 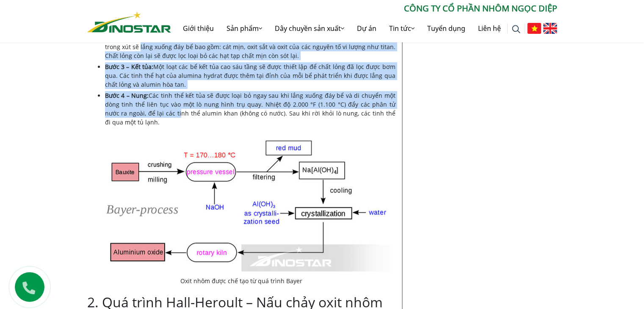 I want to click on a: Dự án, so click(x=367, y=28).